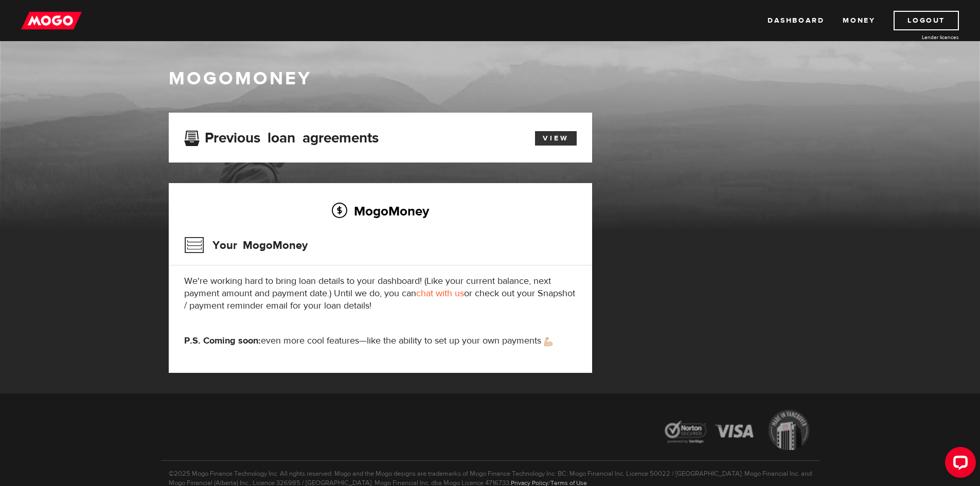 The height and width of the screenshot is (486, 980). I want to click on img: mogo_logo-11ee424be714fa7cbb0f0f49df9e16ec.png, so click(52, 21).